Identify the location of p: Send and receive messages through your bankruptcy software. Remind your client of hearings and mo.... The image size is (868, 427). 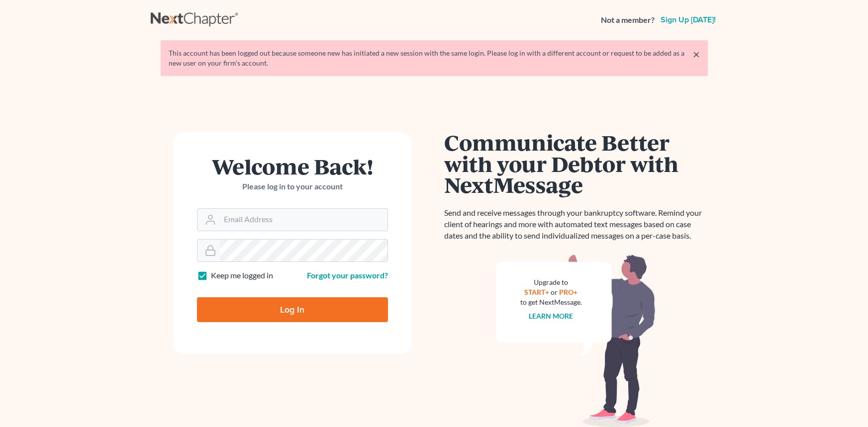
(576, 224).